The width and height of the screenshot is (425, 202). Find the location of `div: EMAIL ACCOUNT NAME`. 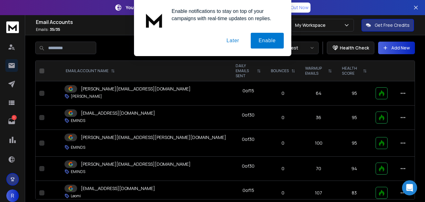

div: EMAIL ACCOUNT NAME is located at coordinates (90, 71).